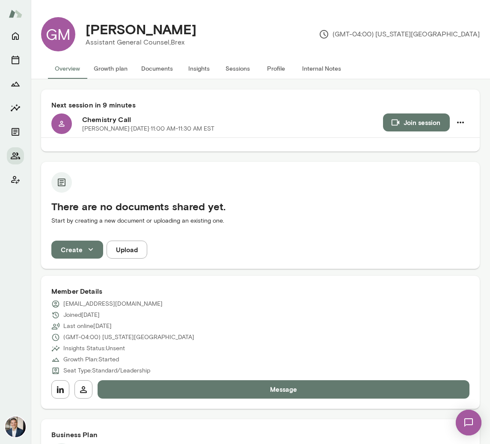 The width and height of the screenshot is (490, 444). Describe the element at coordinates (15, 36) in the screenshot. I see `button: Home` at that location.